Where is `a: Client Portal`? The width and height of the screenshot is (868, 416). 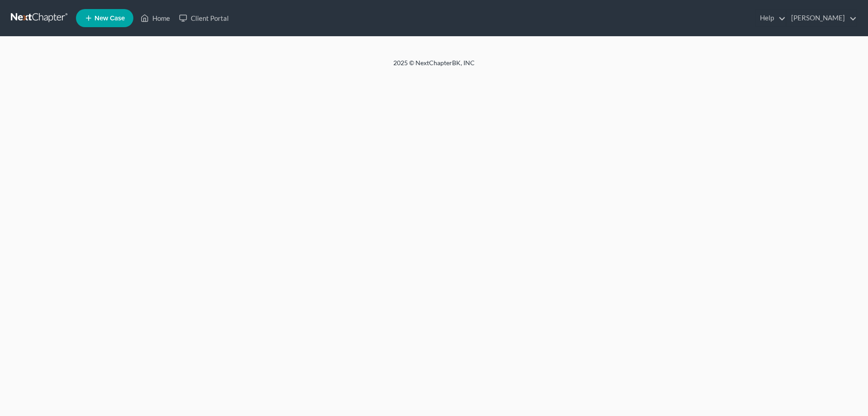 a: Client Portal is located at coordinates (204, 18).